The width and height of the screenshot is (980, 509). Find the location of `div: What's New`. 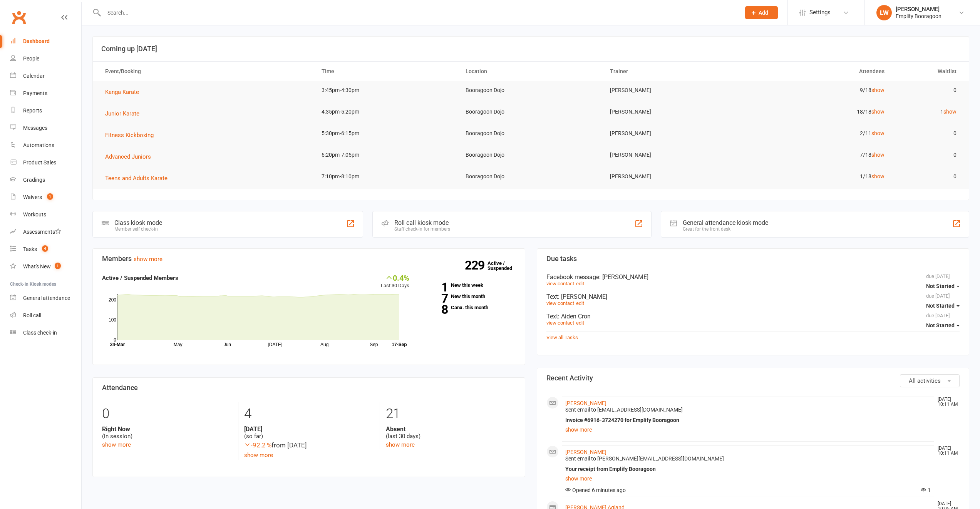

div: What's New is located at coordinates (37, 267).